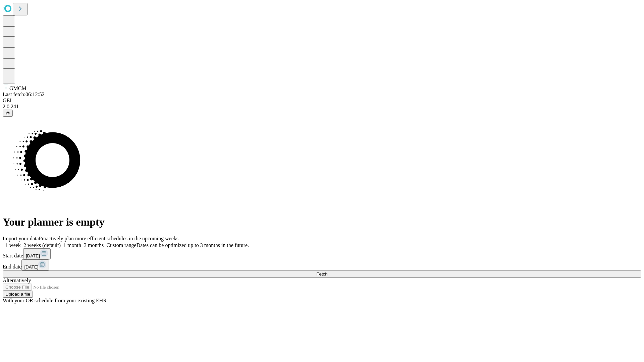 The width and height of the screenshot is (644, 362). What do you see at coordinates (322, 222) in the screenshot?
I see `h1: Your planner is empty` at bounding box center [322, 222].